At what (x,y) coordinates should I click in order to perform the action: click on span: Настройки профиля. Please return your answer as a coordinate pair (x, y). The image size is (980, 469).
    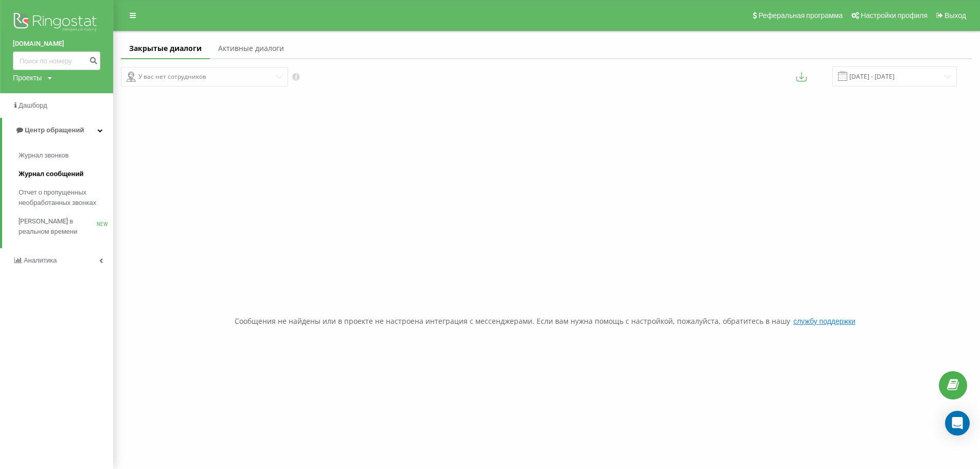
    Looking at the image, I should click on (894, 15).